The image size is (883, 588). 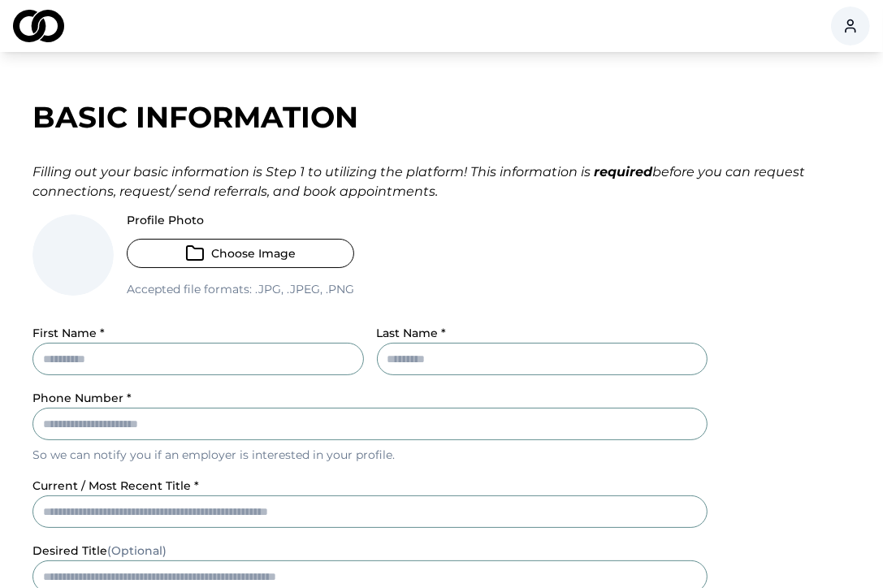 What do you see at coordinates (137, 551) in the screenshot?
I see `span: (Optional)` at bounding box center [137, 551].